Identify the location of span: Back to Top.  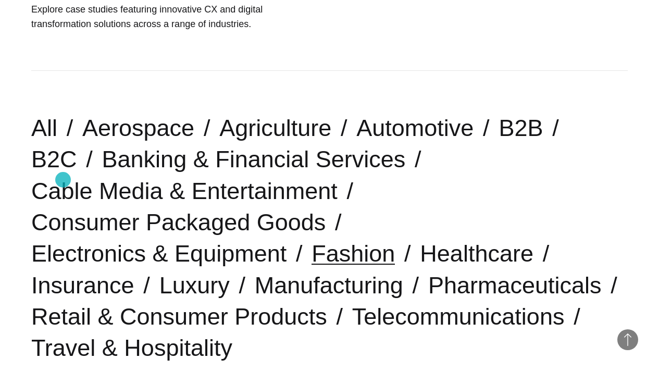
(628, 340).